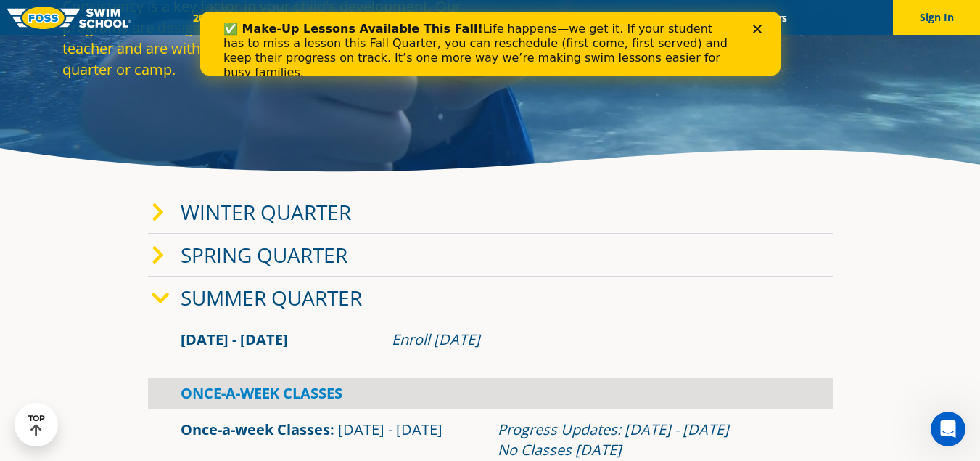 This screenshot has height=461, width=980. Describe the element at coordinates (264, 255) in the screenshot. I see `a: Spring Quarter` at that location.